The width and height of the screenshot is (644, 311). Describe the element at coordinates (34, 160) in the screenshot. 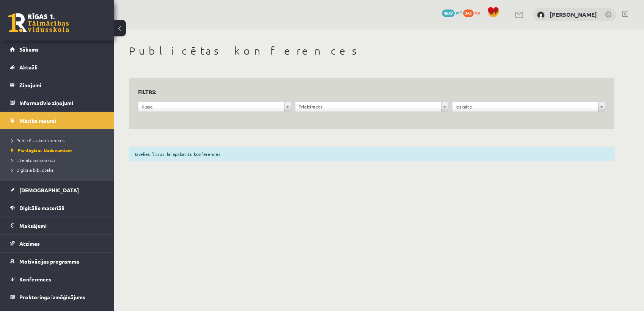

I see `span: Literatūras saraksts` at that location.